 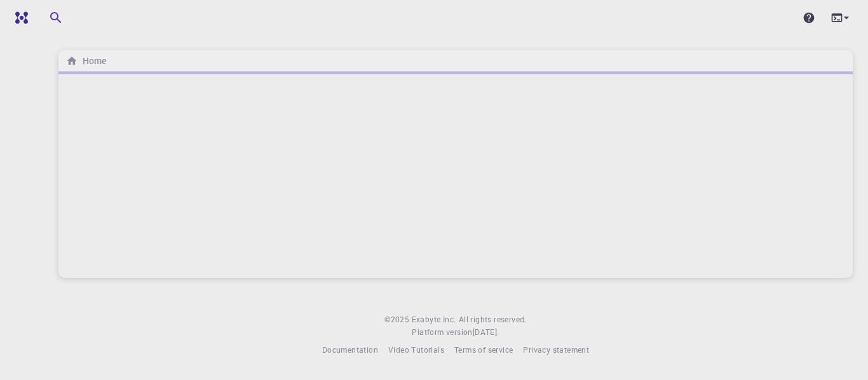 I want to click on span: Platform version, so click(x=441, y=333).